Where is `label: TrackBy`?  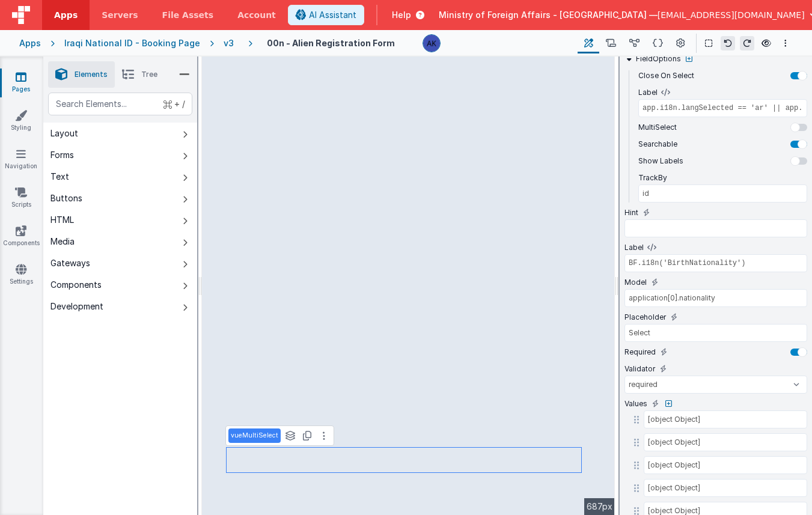 label: TrackBy is located at coordinates (653, 178).